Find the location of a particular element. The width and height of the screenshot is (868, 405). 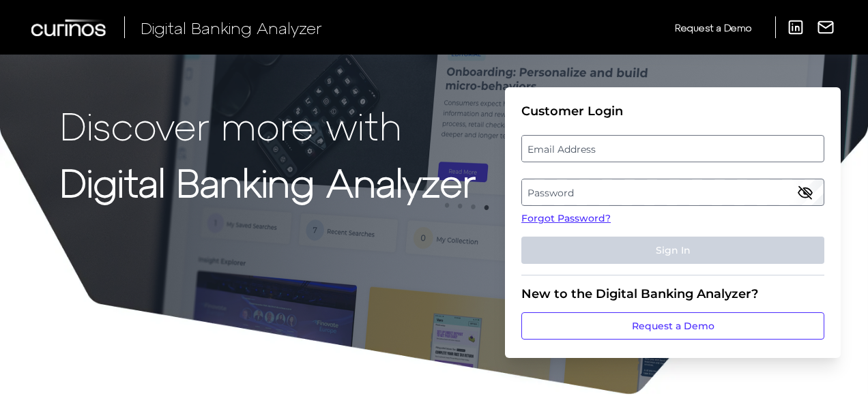

div: Customer Login is located at coordinates (673, 111).